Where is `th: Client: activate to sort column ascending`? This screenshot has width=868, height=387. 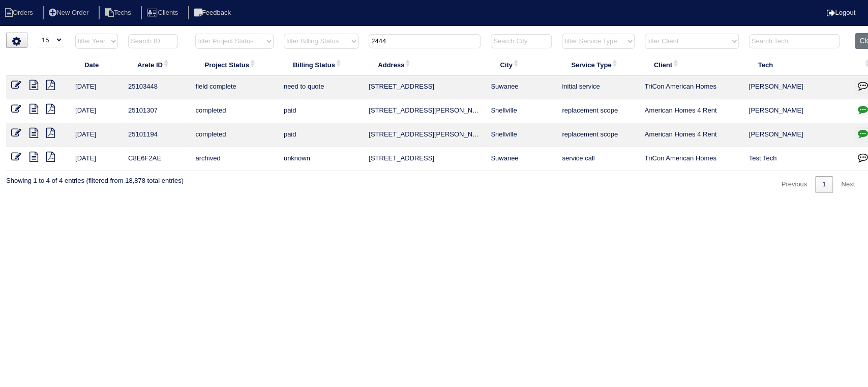 th: Client: activate to sort column ascending is located at coordinates (691, 65).